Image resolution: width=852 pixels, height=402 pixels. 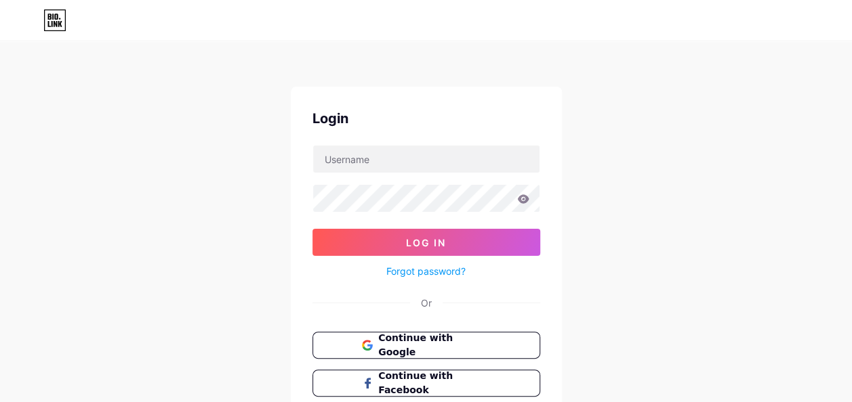 What do you see at coordinates (426, 119) in the screenshot?
I see `div: Login` at bounding box center [426, 119].